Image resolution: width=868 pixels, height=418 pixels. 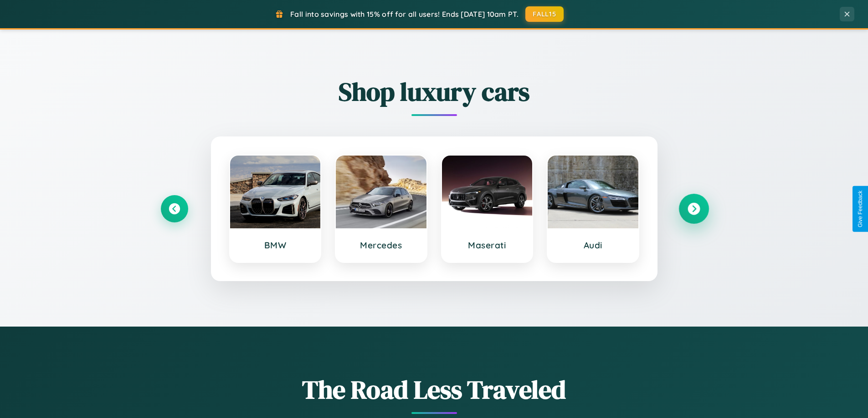 What do you see at coordinates (434, 92) in the screenshot?
I see `h2: Shop luxury cars` at bounding box center [434, 92].